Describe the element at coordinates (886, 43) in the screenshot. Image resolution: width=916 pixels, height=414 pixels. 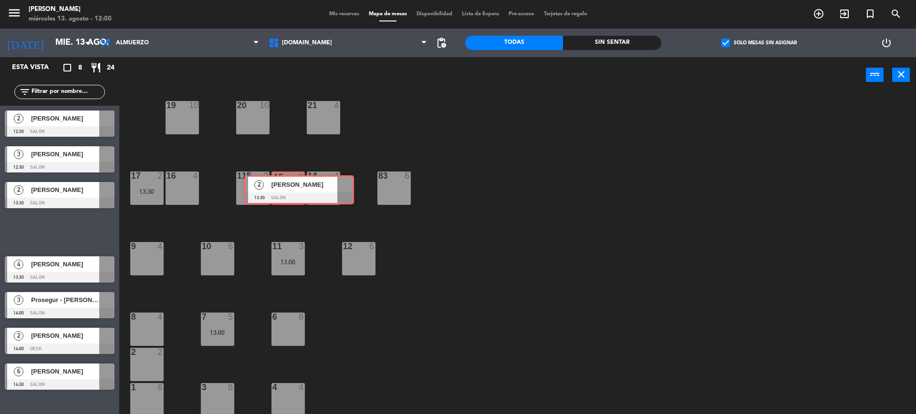
I see `i: power_settings_new` at that location.